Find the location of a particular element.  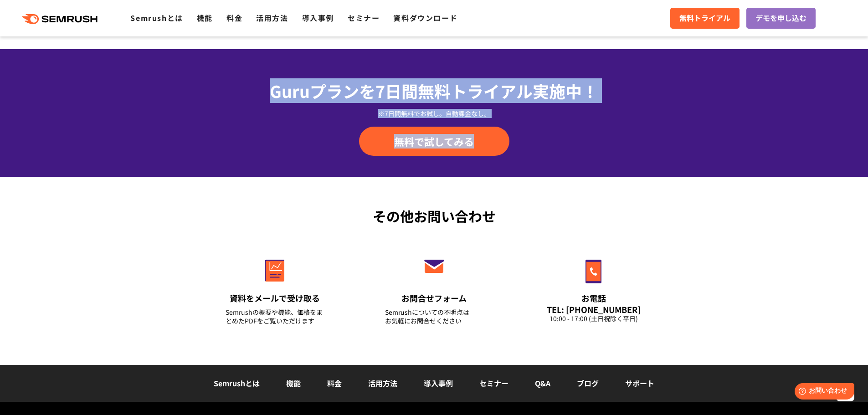

div: Semrushの概要や機能、価格をまとめたPDFをご覧いただけます is located at coordinates (275, 317).